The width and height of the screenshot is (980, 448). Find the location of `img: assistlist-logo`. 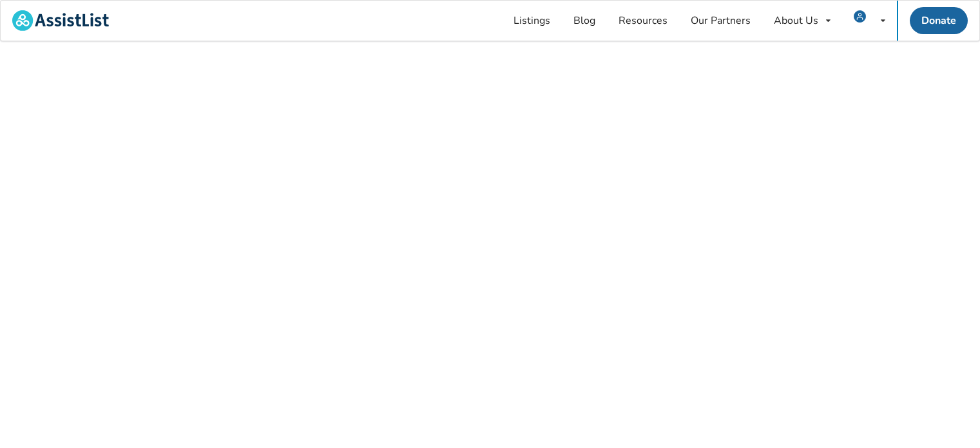

img: assistlist-logo is located at coordinates (60, 21).